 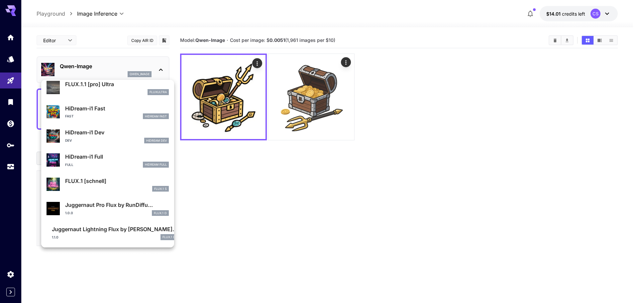 What do you see at coordinates (108, 136) in the screenshot?
I see `div: HiDream-i1 DevDevHiDream Dev` at bounding box center [108, 136].